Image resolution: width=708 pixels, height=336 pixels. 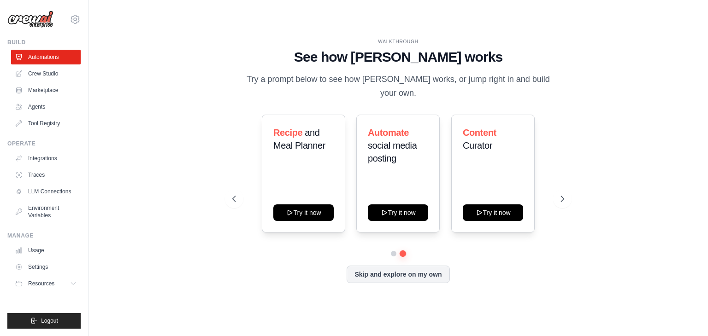 What do you see at coordinates (477, 146) in the screenshot?
I see `span: Curator` at bounding box center [477, 146].